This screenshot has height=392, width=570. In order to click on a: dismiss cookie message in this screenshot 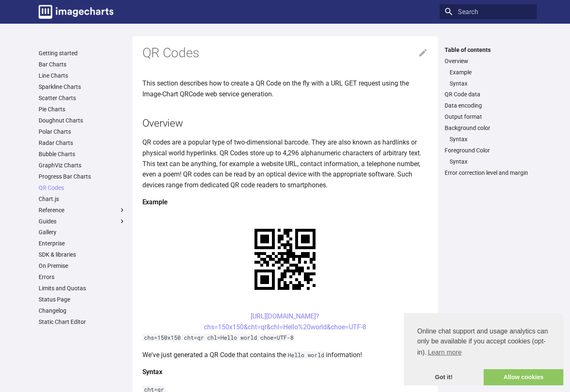, I will do `click(444, 378)`.